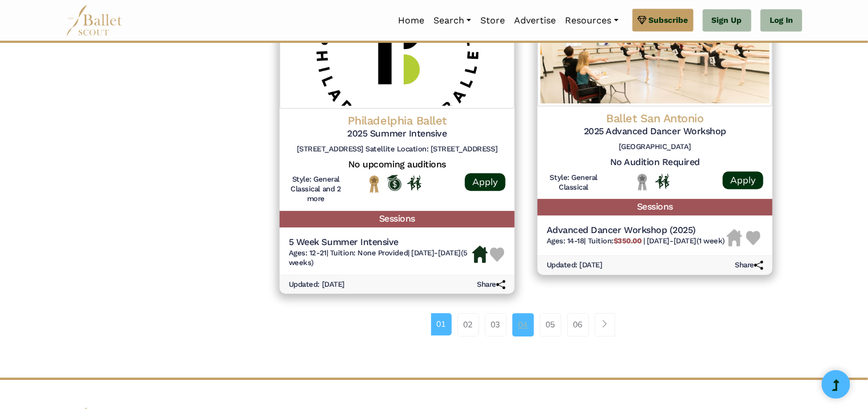 This screenshot has height=409, width=868. Describe the element at coordinates (315, 189) in the screenshot. I see `h6: Style: General Classical and 2 more` at that location.